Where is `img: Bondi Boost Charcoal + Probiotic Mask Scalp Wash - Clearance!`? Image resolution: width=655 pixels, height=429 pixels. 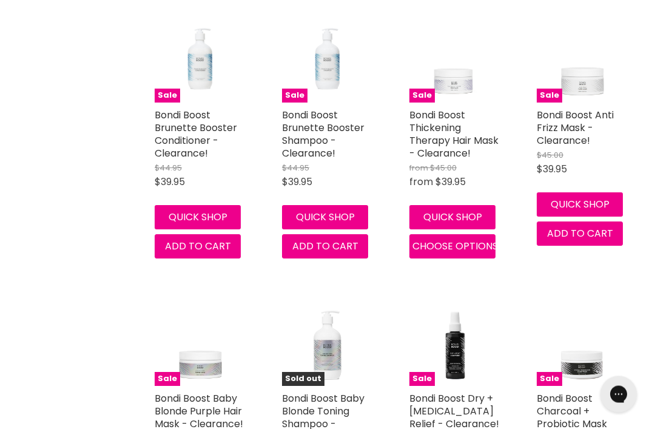
img: Bondi Boost Charcoal + Probiotic Mask Scalp Wash - Clearance! is located at coordinates (582, 341).